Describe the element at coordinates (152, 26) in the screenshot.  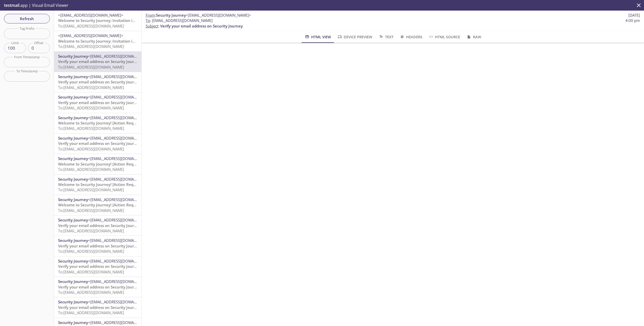
I see `span: Subject` at that location.